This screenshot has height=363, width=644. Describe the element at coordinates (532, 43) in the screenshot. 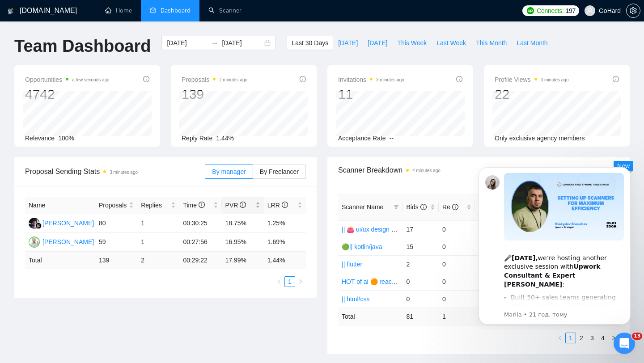

I see `button: Last Month` at that location.